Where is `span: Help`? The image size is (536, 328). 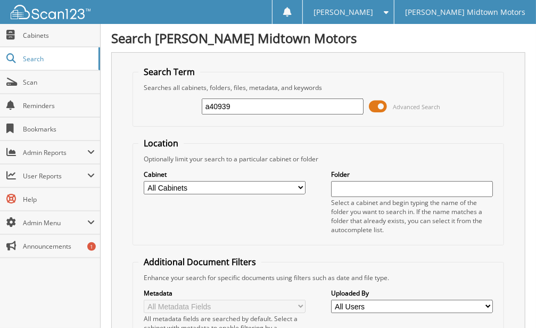
span: Help is located at coordinates (59, 199).